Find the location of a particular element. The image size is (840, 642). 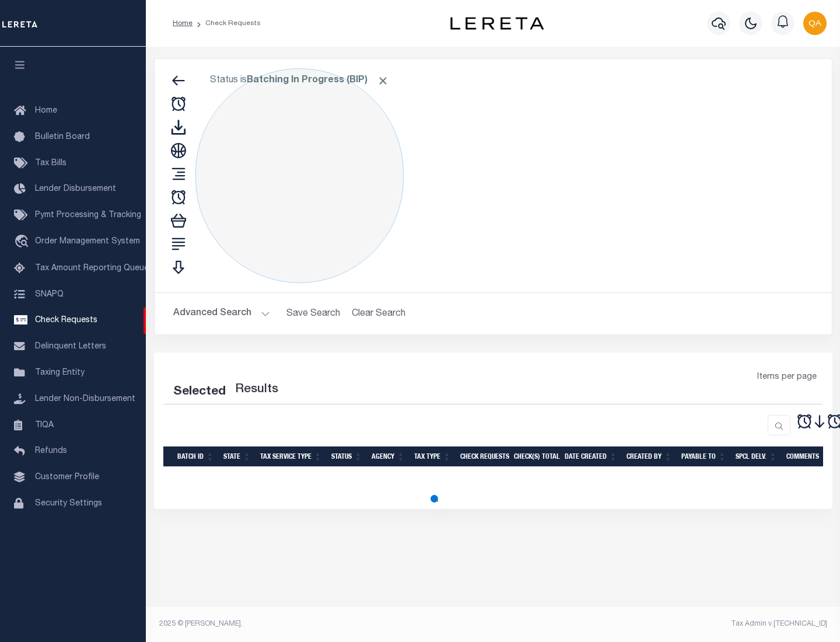

span: Check Requests is located at coordinates (66, 320).